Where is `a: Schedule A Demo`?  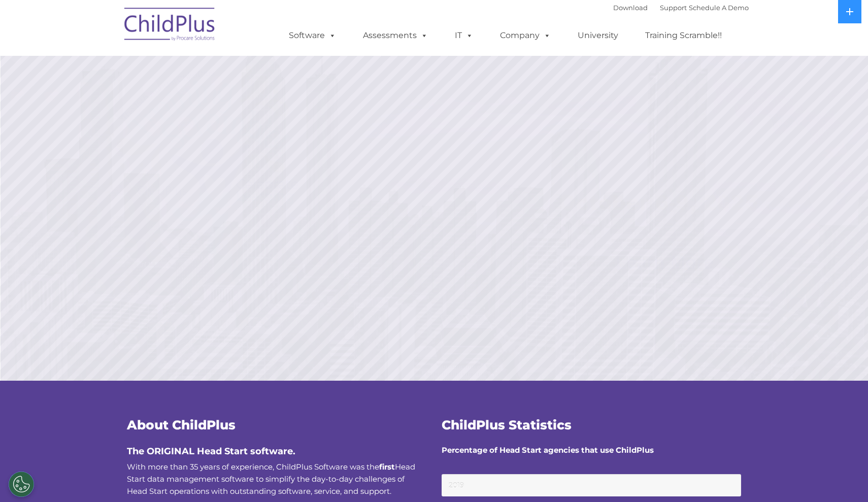
a: Schedule A Demo is located at coordinates (719, 8).